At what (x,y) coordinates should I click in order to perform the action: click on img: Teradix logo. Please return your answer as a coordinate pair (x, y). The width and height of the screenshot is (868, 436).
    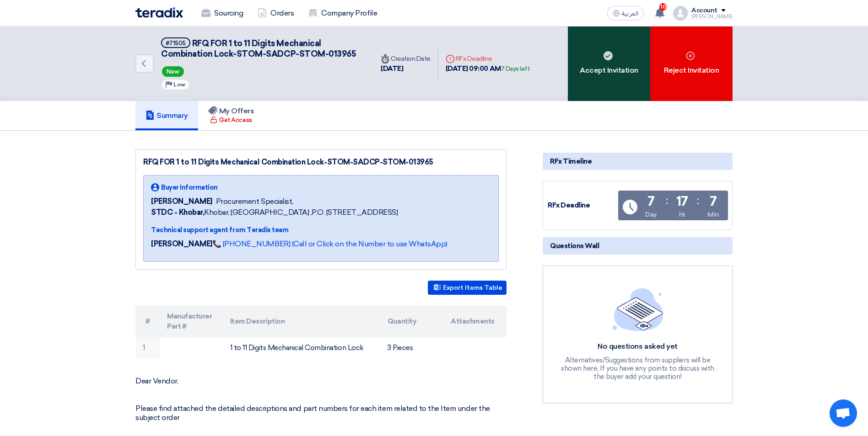
    Looking at the image, I should click on (159, 12).